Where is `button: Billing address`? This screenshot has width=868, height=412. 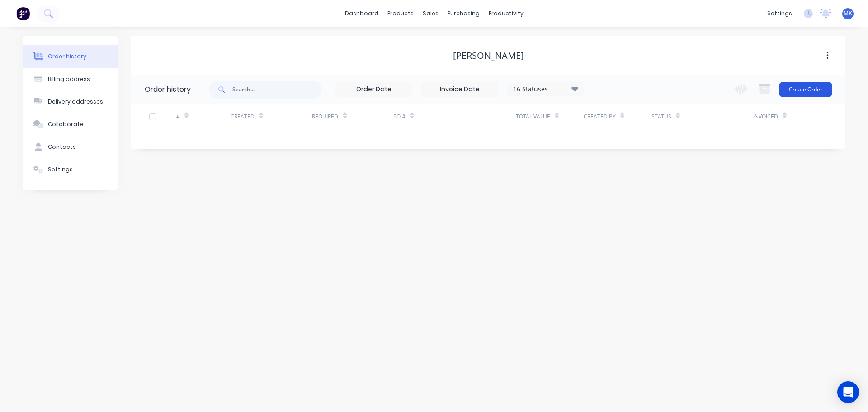 button: Billing address is located at coordinates (70, 79).